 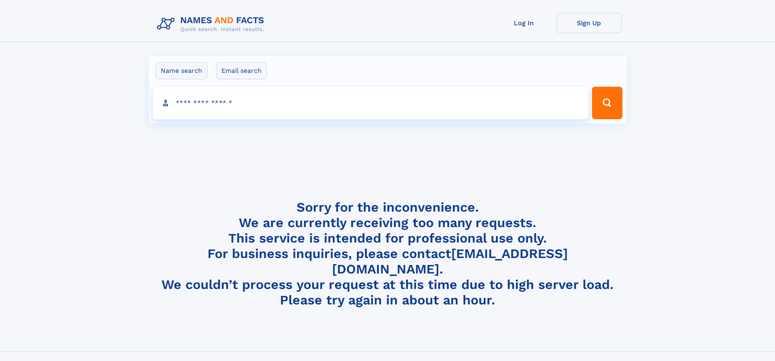 I want to click on img: Logo Names and Facts, so click(x=212, y=24).